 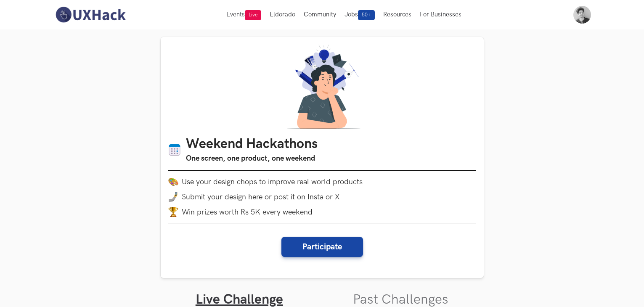 I want to click on img: A designer thinking, so click(x=323, y=86).